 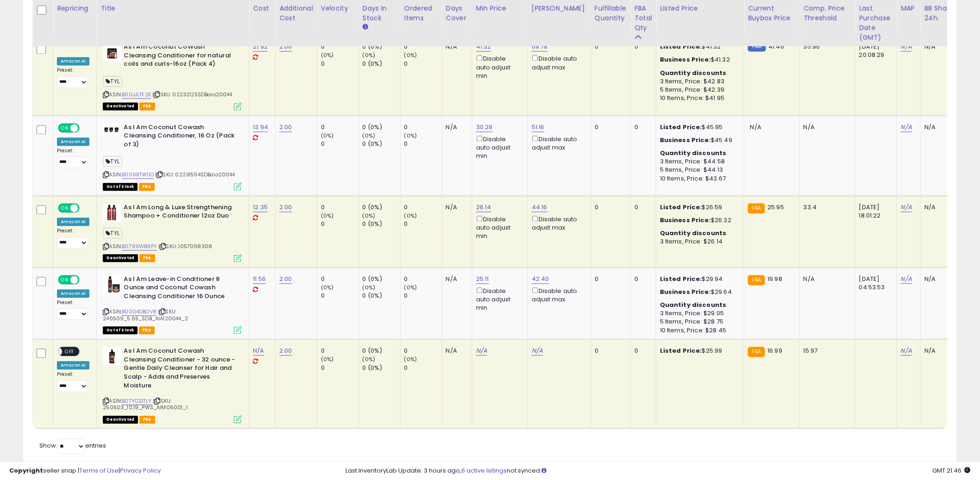 I want to click on small: FBM, so click(x=757, y=46).